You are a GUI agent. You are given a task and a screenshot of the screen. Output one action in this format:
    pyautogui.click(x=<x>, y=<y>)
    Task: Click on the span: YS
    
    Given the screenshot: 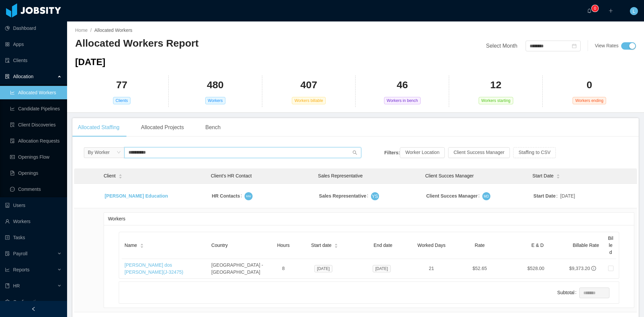 What is the action you would take?
    pyautogui.click(x=375, y=196)
    